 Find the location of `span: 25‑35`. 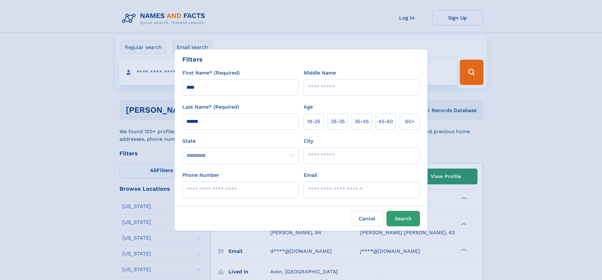

span: 25‑35 is located at coordinates (338, 122).